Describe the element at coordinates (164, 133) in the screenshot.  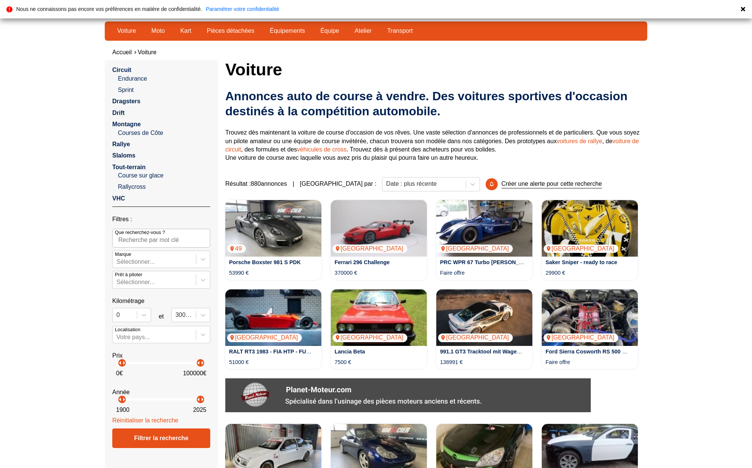
I see `a: Courses de Côte` at that location.